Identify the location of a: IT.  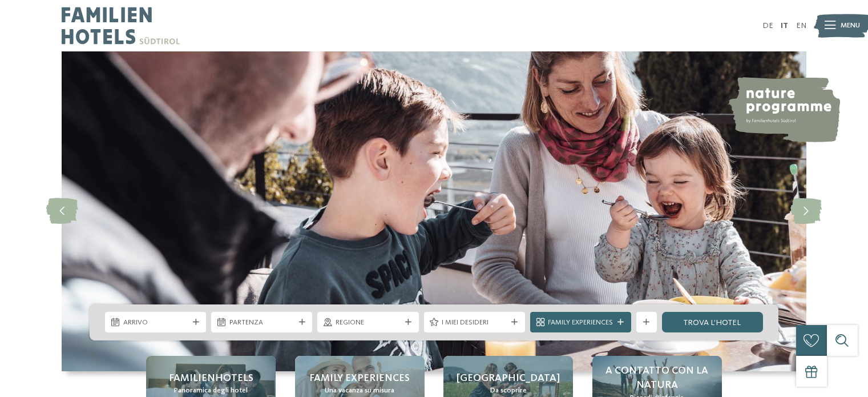
(784, 26).